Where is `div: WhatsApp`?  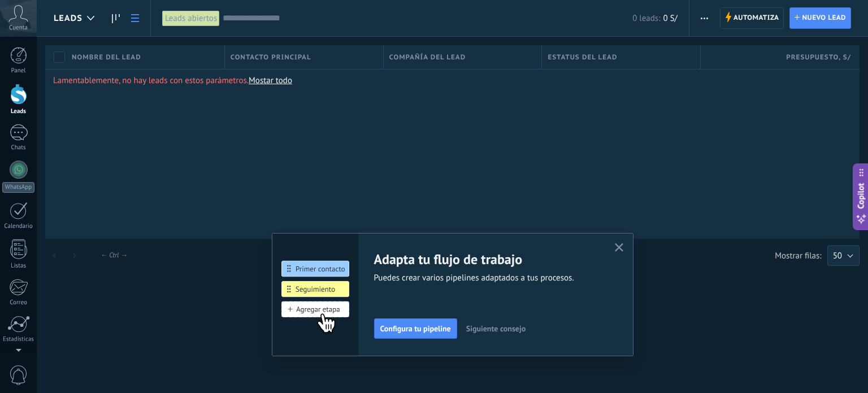
div: WhatsApp is located at coordinates (18, 187).